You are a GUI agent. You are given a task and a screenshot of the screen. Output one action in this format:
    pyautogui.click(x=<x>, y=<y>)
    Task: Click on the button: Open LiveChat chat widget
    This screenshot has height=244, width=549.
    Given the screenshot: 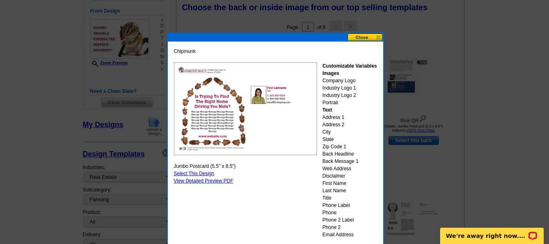 What is the action you would take?
    pyautogui.click(x=98, y=17)
    